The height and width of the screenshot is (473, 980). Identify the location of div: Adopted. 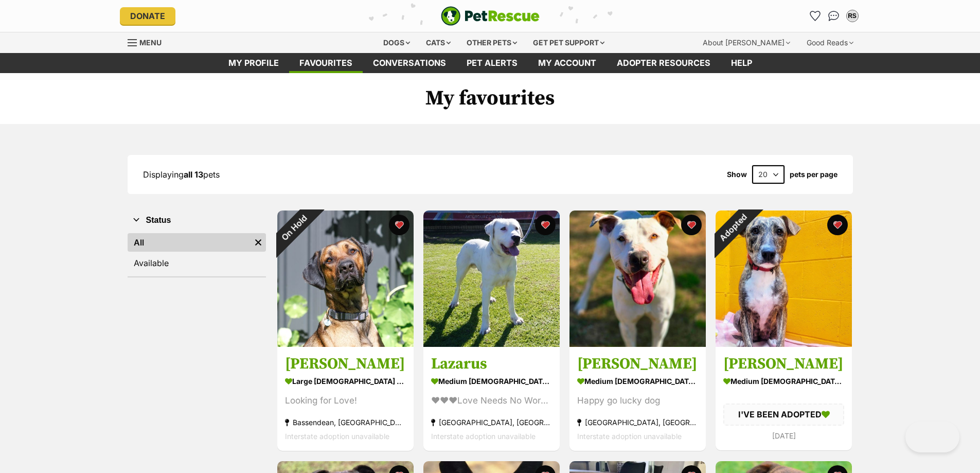
(732, 228).